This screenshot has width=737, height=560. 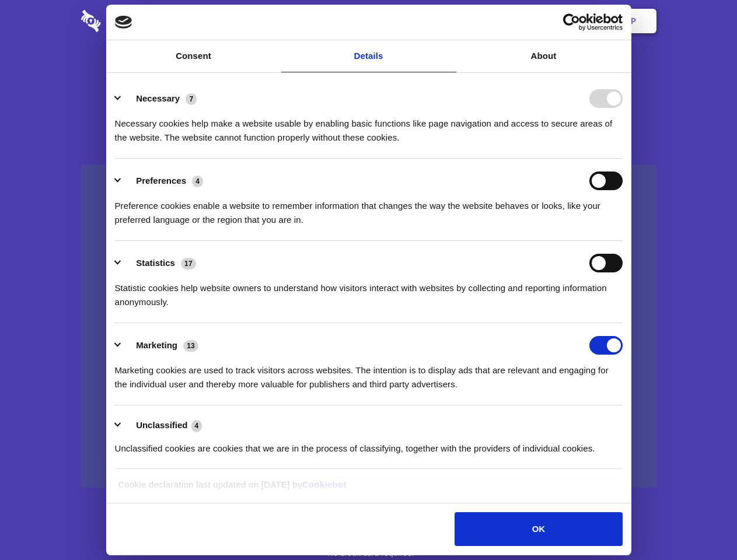 What do you see at coordinates (572, 22) in the screenshot?
I see `a: Usercentrics Cookiebot - opens in a new window` at bounding box center [572, 22].